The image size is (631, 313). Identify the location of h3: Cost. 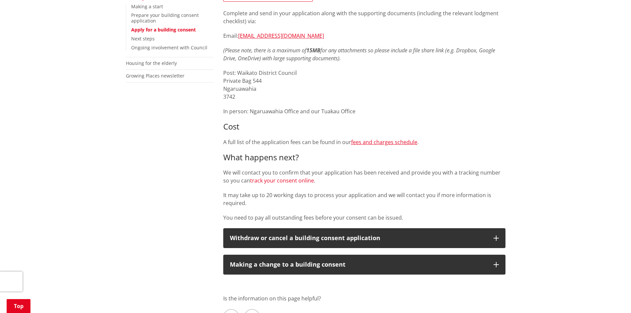
(364, 127).